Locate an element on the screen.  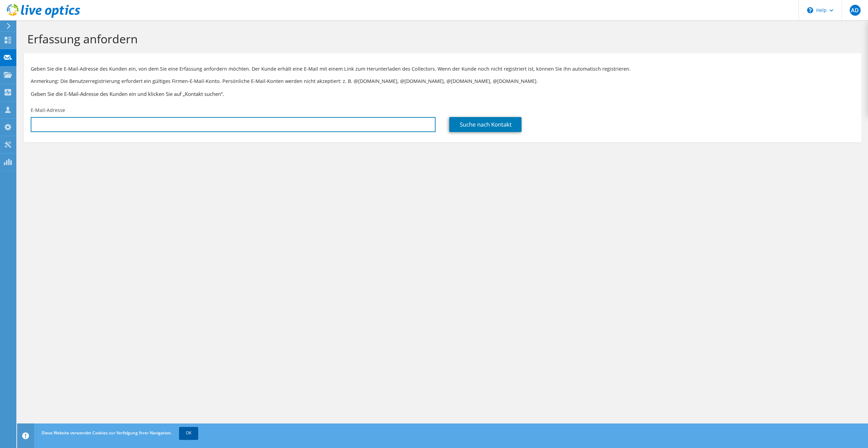
span: Diese Website verwendet Cookies zur Verfolgung Ihrer Navigation. is located at coordinates (107, 433).